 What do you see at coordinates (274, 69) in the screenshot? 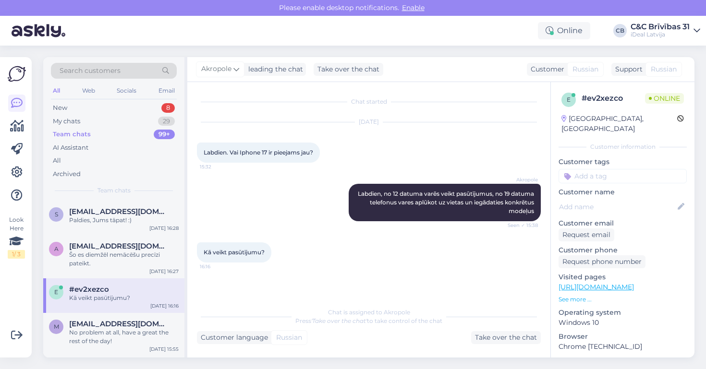
I see `div: leading the chat` at bounding box center [274, 69].